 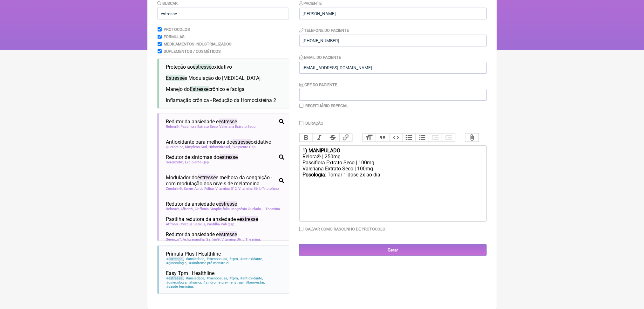 I want to click on label: Protocolos, so click(x=177, y=29).